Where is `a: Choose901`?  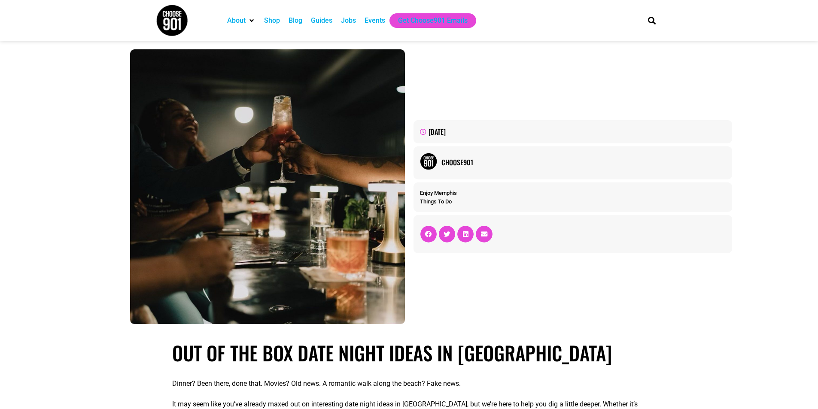
a: Choose901 is located at coordinates (584, 162).